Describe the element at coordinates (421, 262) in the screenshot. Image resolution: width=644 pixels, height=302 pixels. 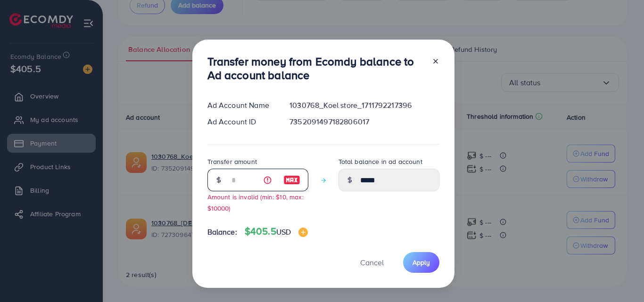
I see `button: Apply` at that location.